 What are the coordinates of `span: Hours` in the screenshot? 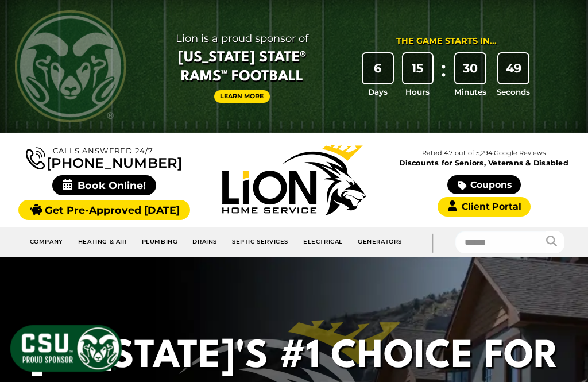 It's located at (418, 92).